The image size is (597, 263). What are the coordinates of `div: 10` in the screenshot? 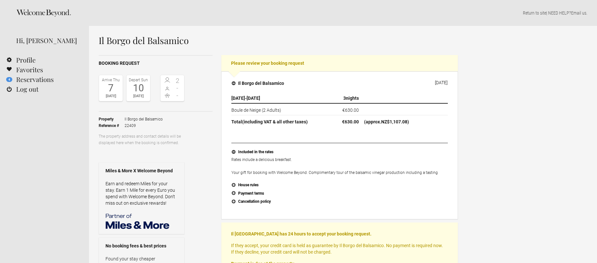 It's located at (138, 88).